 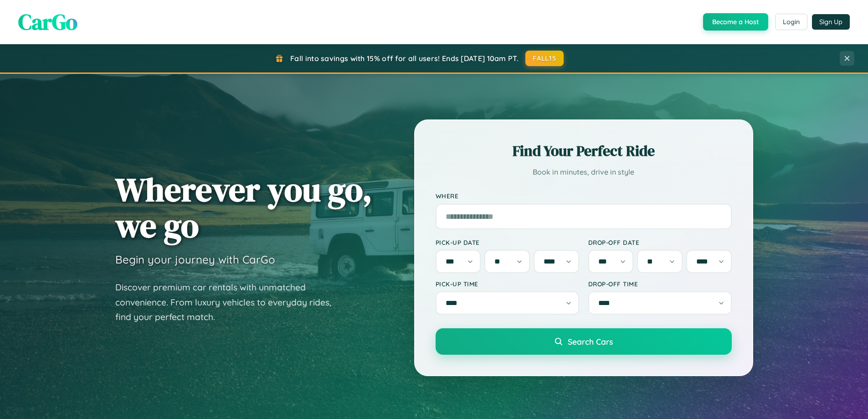 I want to click on label: Drop-off Time, so click(x=659, y=283).